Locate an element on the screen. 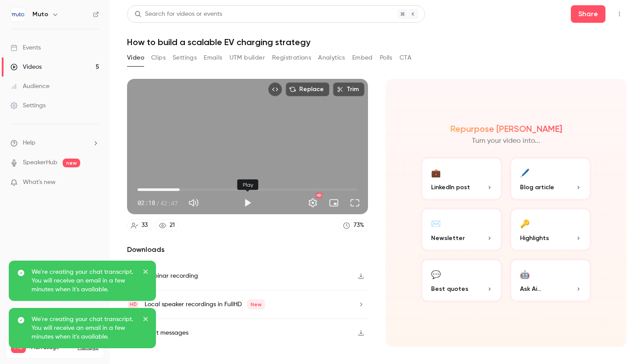 The width and height of the screenshot is (644, 364). div: Turn on miniplayer is located at coordinates (334, 203).